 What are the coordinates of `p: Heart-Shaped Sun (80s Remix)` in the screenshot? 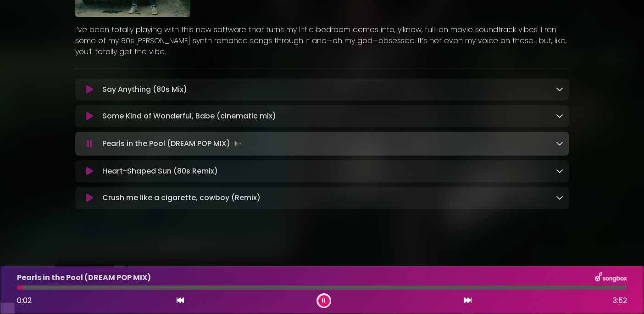 It's located at (160, 171).